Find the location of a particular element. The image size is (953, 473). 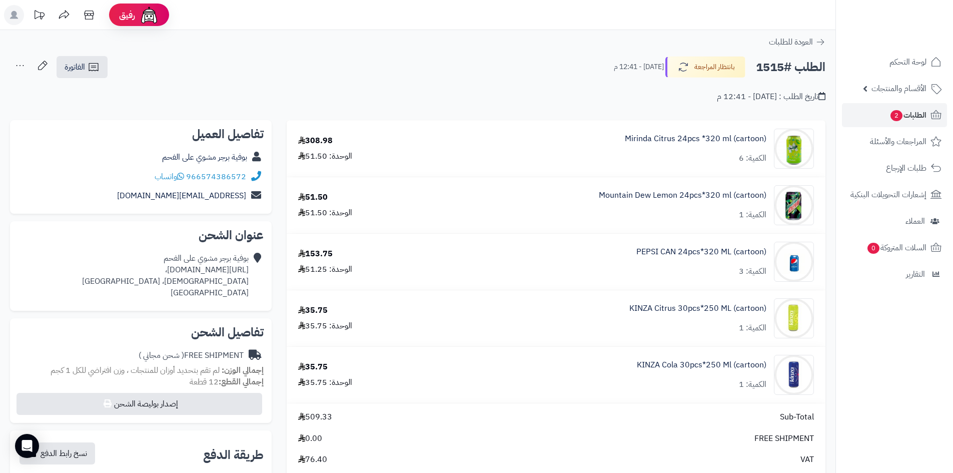

span: لوحة التحكم is located at coordinates (908, 62).